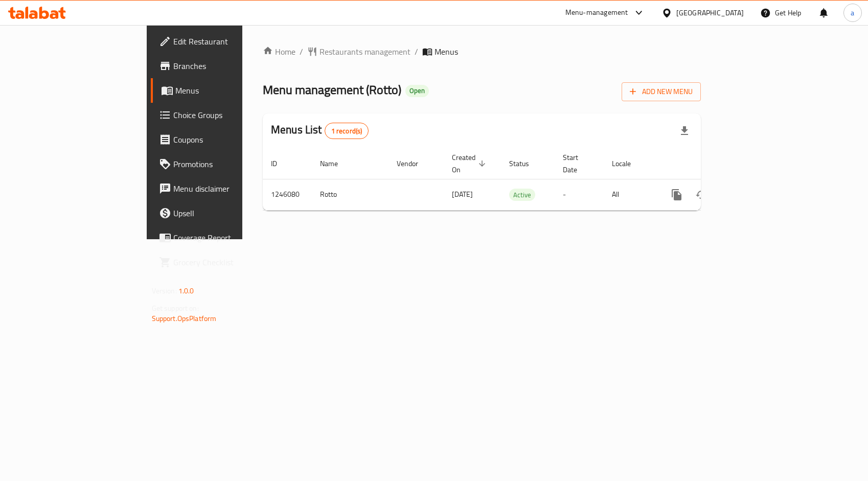  Describe the element at coordinates (661, 92) in the screenshot. I see `span: Add New Menu` at that location.